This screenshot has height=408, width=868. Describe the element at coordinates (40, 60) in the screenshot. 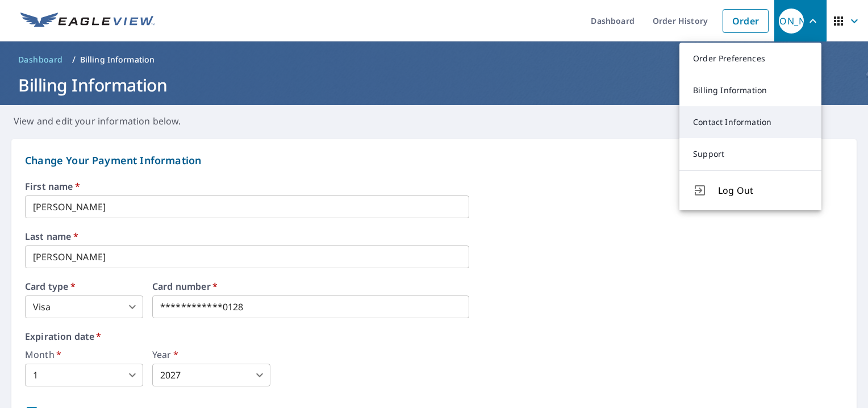

I see `span: Dashboard` at that location.